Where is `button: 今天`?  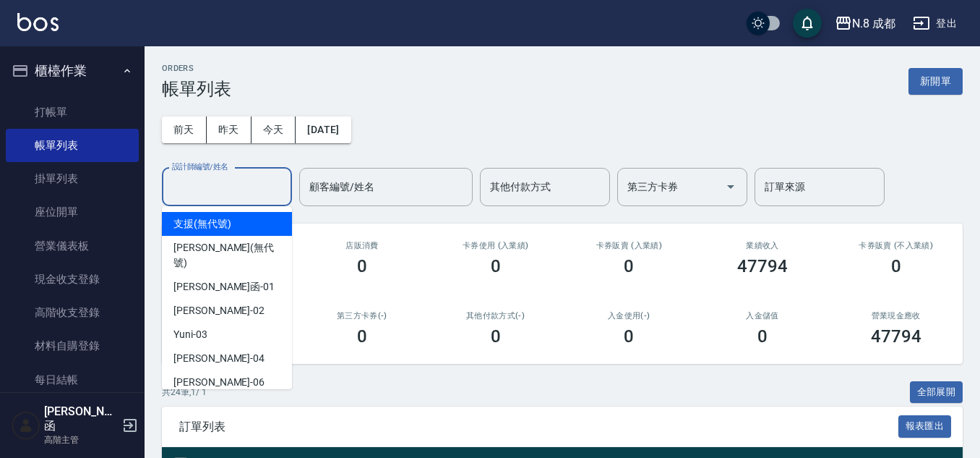 button: 今天 is located at coordinates (274, 130).